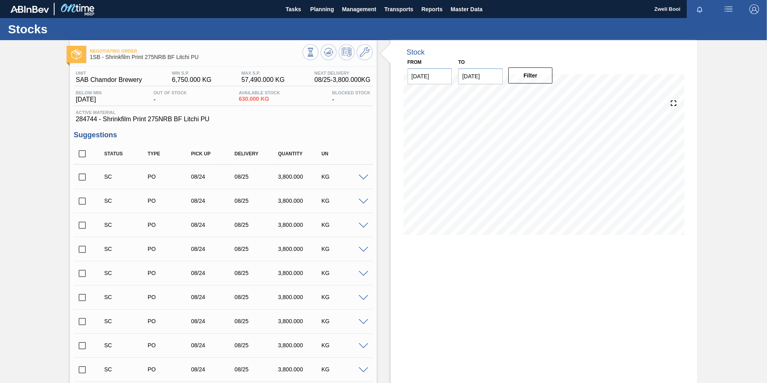  Describe the element at coordinates (322, 9) in the screenshot. I see `span: Planning` at that location.